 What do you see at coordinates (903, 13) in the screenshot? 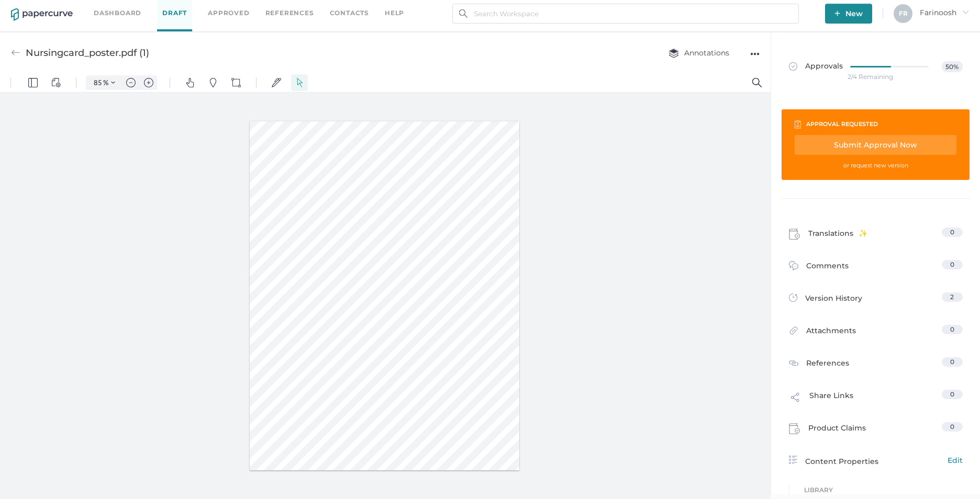
I see `span: F R` at bounding box center [903, 13].